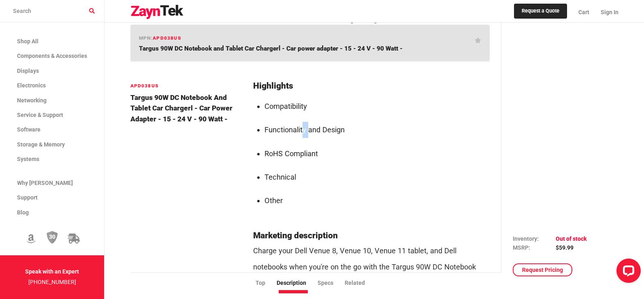  What do you see at coordinates (52, 56) in the screenshot?
I see `span: Components & Accessories` at bounding box center [52, 56].